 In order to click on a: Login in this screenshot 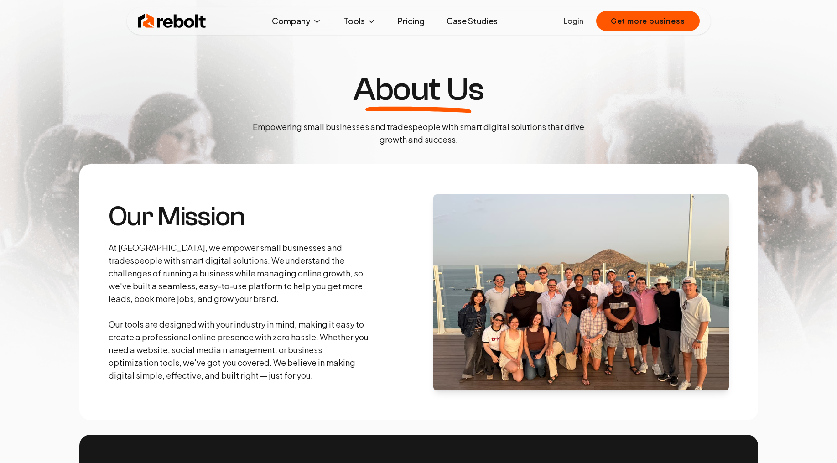, I will do `click(574, 21)`.